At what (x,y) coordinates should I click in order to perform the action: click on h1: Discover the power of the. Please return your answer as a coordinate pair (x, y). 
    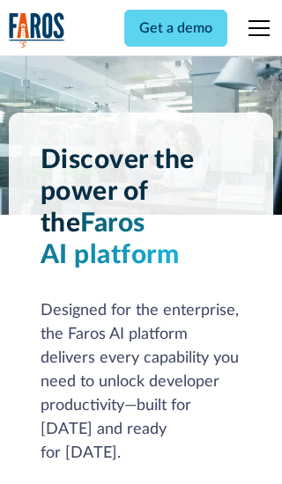
    Looking at the image, I should click on (141, 208).